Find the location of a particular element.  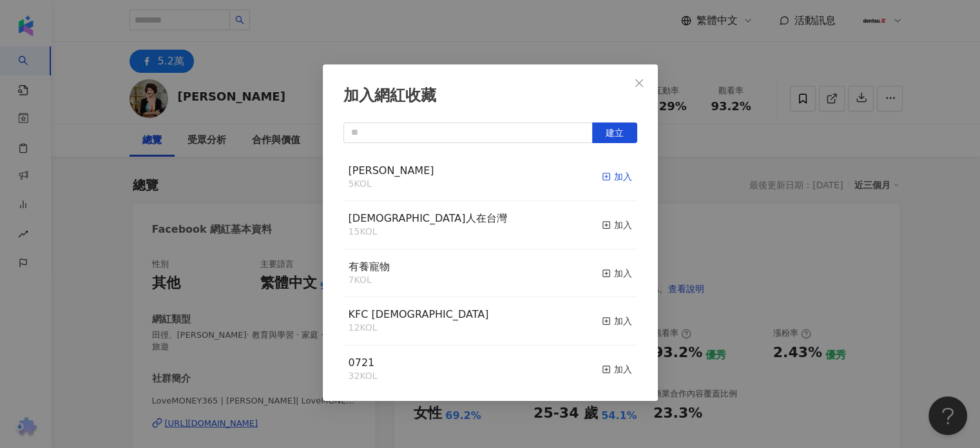

span: 0721 is located at coordinates (362, 362).